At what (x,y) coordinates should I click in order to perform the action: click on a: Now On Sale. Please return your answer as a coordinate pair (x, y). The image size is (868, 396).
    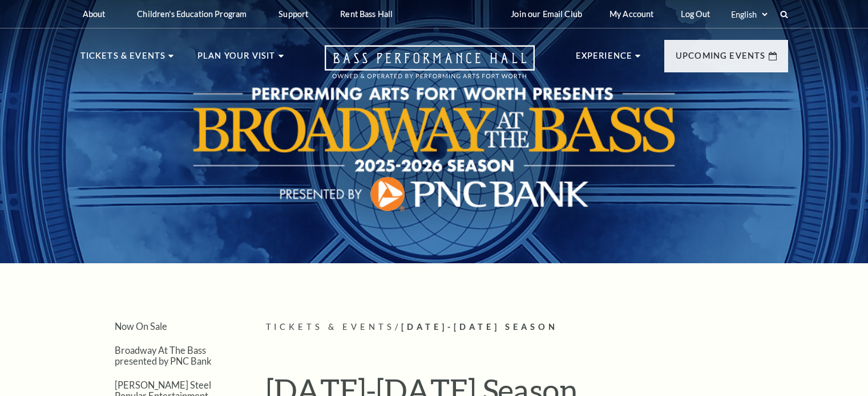
    Looking at the image, I should click on (141, 326).